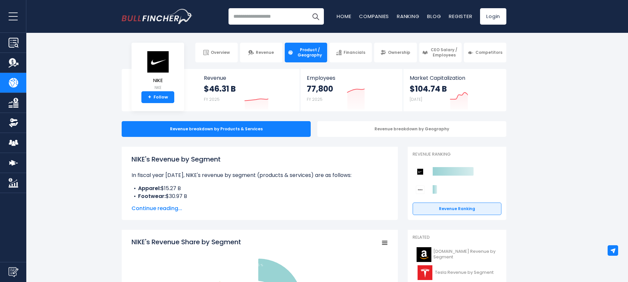 This screenshot has width=628, height=282. What do you see at coordinates (420, 172) in the screenshot?
I see `img: NIKE competitors logo` at bounding box center [420, 172].